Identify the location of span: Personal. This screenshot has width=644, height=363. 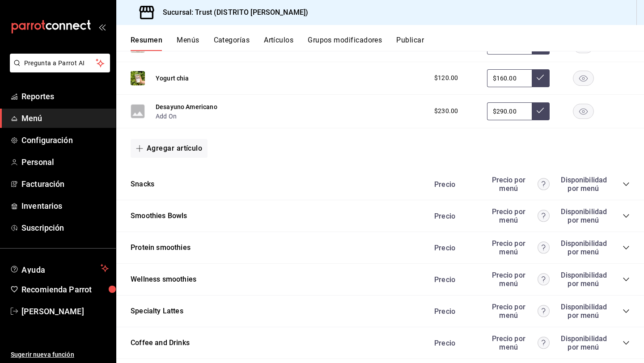
(65, 162).